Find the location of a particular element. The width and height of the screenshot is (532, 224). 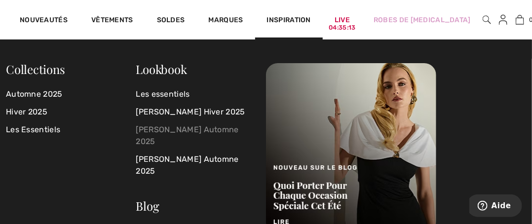

img: Mes infos is located at coordinates (503, 20).